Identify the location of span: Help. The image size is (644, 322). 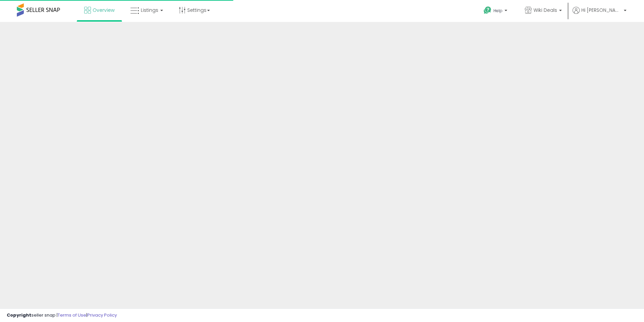
(498, 11).